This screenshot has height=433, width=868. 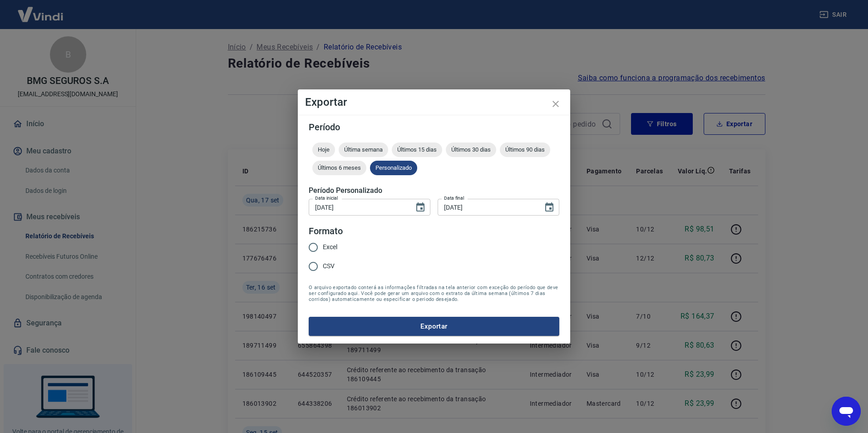 What do you see at coordinates (363, 150) in the screenshot?
I see `div: Última semana` at bounding box center [363, 150].